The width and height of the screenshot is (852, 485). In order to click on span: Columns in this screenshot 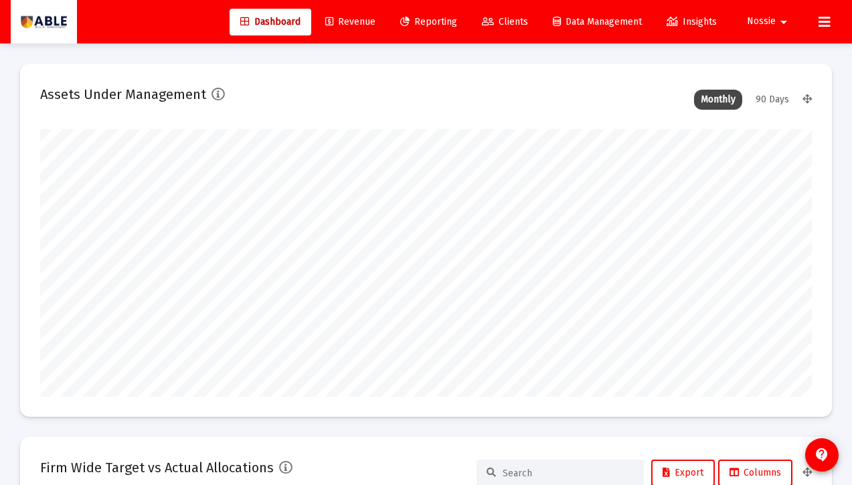, I will do `click(755, 473)`.